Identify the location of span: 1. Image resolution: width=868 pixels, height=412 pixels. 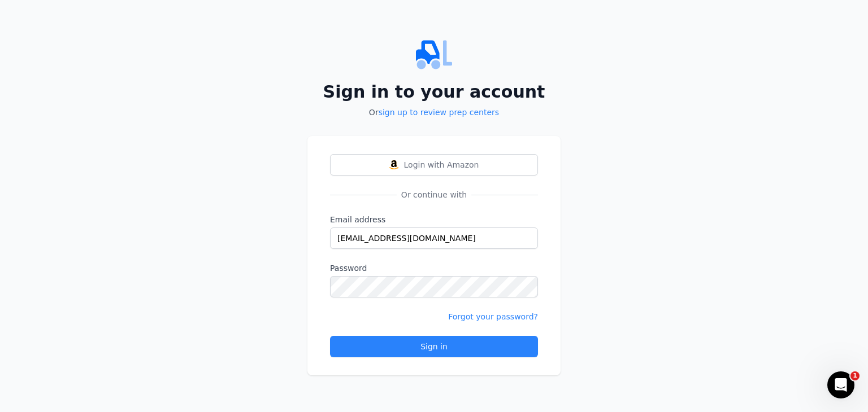
(855, 376).